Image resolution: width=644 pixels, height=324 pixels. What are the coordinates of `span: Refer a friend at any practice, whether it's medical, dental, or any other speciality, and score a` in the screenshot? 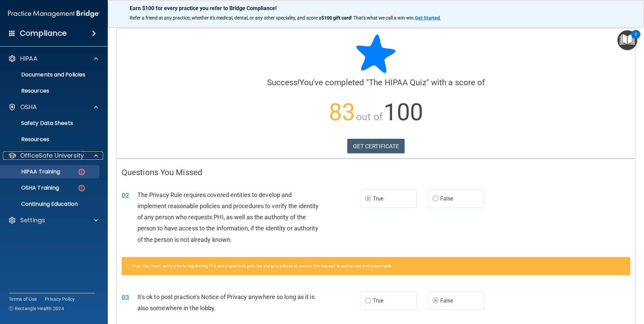 It's located at (225, 18).